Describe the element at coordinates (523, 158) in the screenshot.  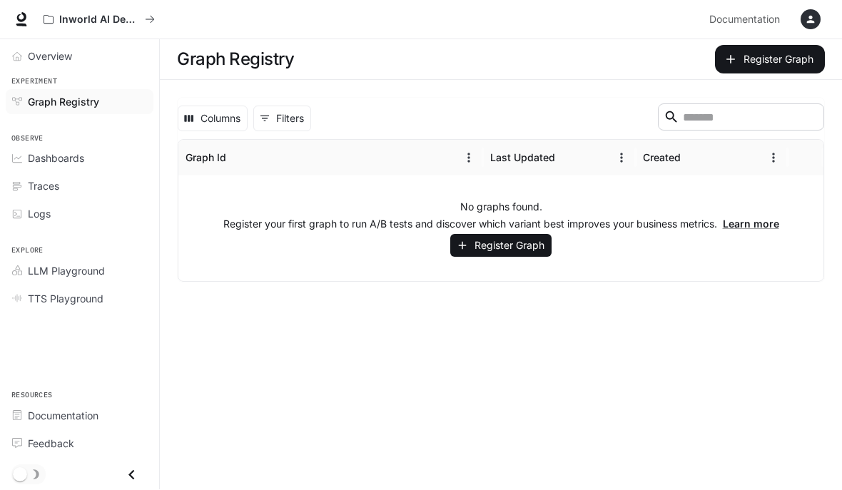
I see `div: Last Updated` at that location.